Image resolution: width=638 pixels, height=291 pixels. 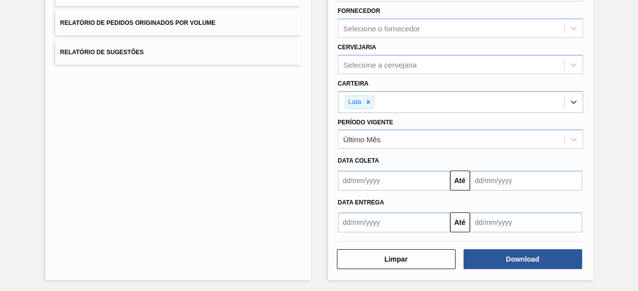 What do you see at coordinates (365, 123) in the screenshot?
I see `label: Período Vigente` at bounding box center [365, 123].